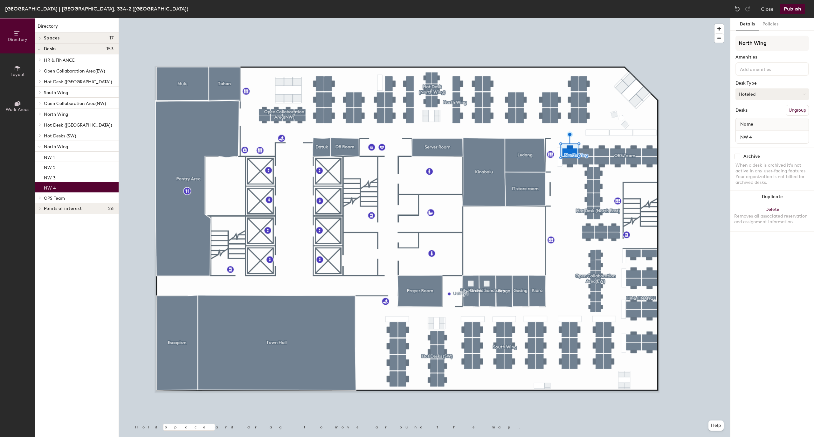  I want to click on button: Close, so click(767, 9).